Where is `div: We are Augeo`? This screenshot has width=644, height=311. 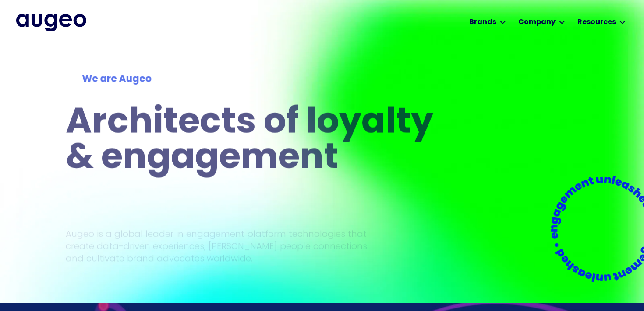
div: We are Augeo is located at coordinates (254, 79).